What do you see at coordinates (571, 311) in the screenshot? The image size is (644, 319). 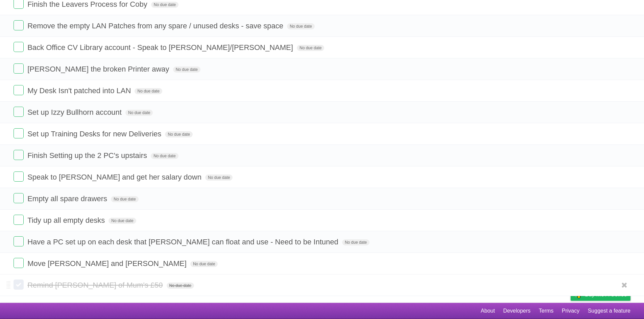 I see `a: Privacy` at bounding box center [571, 311].